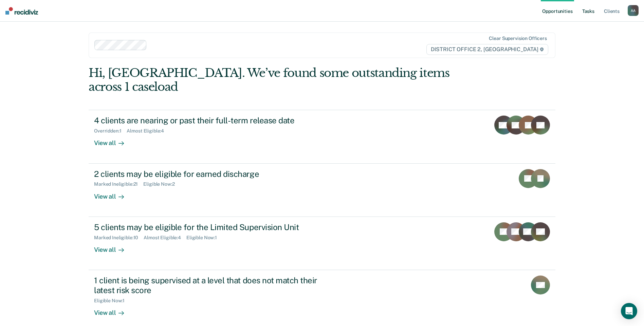 The width and height of the screenshot is (644, 326). What do you see at coordinates (119, 238) in the screenshot?
I see `div: Marked Ineligible : 10` at bounding box center [119, 238].